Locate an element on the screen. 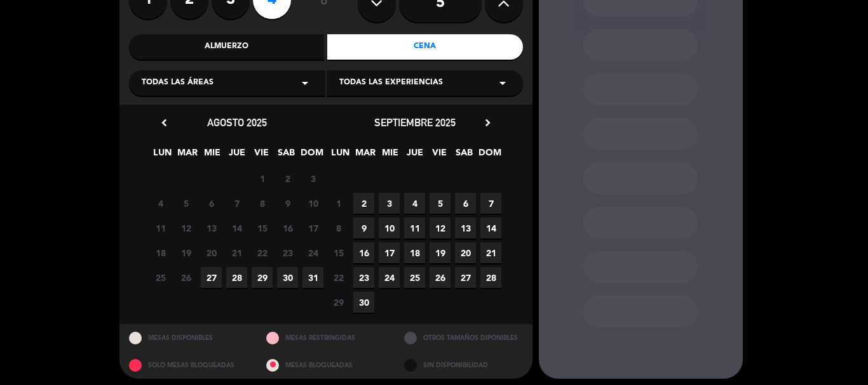 The height and width of the screenshot is (385, 868). div: Cena is located at coordinates (425, 47).